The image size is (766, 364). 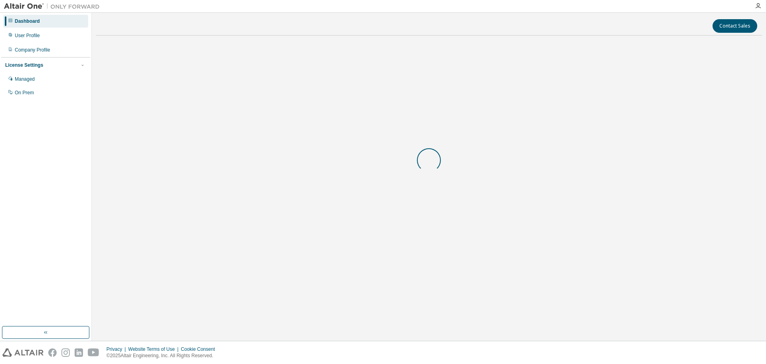 I want to click on img: Altair One, so click(x=54, y=6).